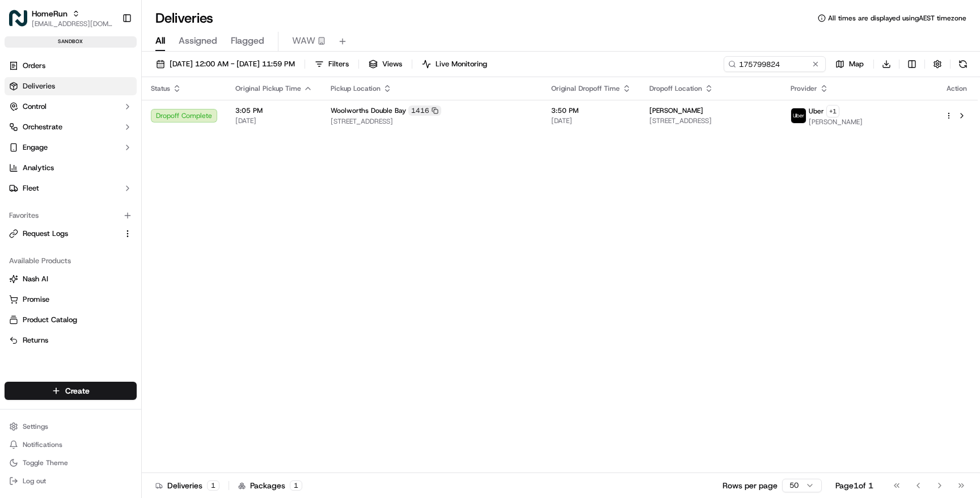  I want to click on span: Flagged, so click(247, 41).